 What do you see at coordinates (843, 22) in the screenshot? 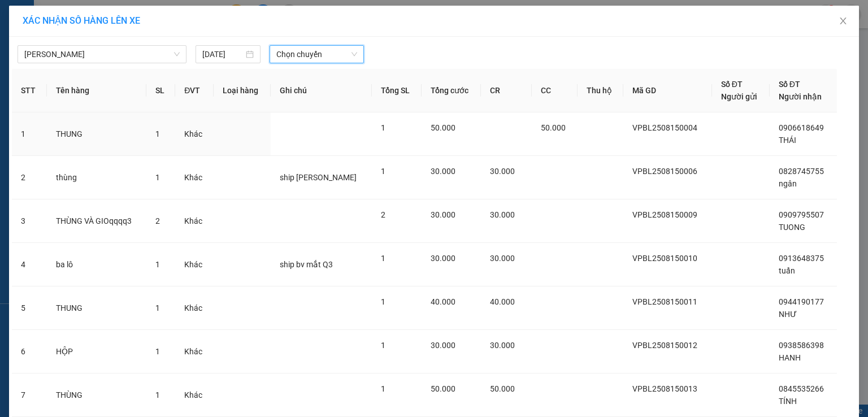
I see `button: Close` at bounding box center [843, 22].